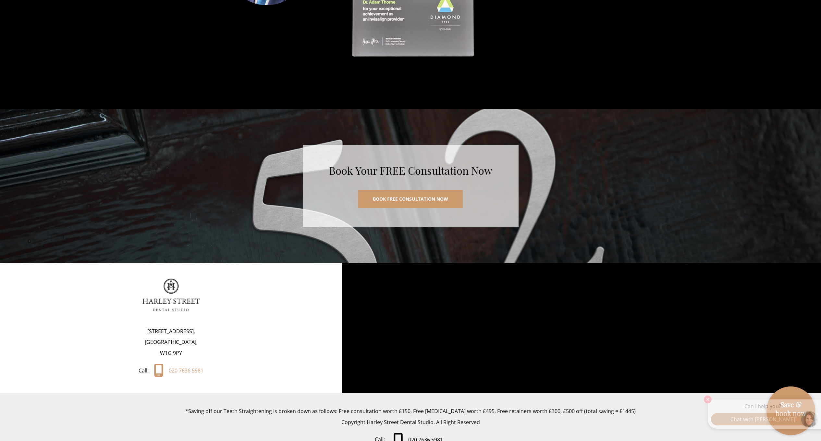 The height and width of the screenshot is (441, 821). What do you see at coordinates (171, 295) in the screenshot?
I see `img: logo.png` at bounding box center [171, 295].